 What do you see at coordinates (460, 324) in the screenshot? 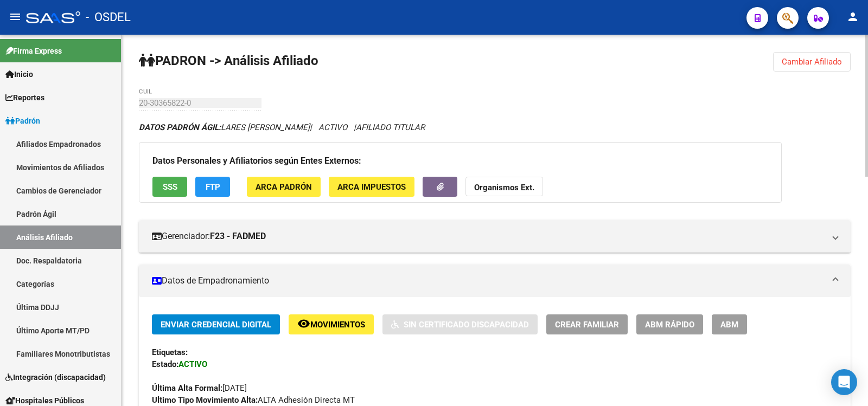
I see `button: Sin Certificado Discapacidad` at bounding box center [460, 324].